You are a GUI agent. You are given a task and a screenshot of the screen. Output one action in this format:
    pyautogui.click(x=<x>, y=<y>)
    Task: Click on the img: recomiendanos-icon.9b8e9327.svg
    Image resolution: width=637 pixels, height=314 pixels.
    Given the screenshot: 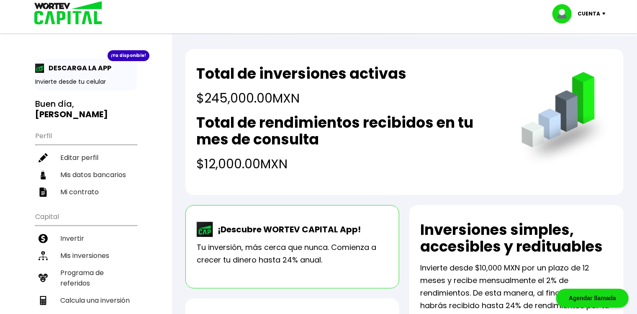 What is the action you would take?
    pyautogui.click(x=43, y=278)
    